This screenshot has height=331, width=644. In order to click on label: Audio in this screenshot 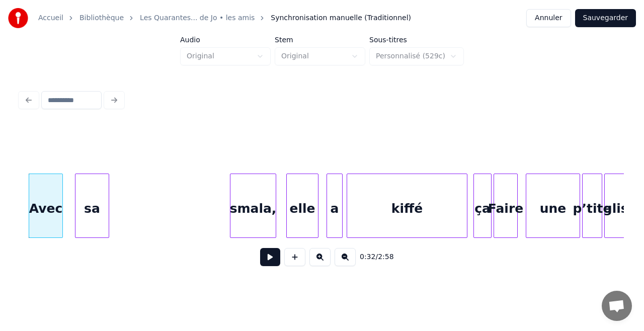, I will do `click(225, 40)`.